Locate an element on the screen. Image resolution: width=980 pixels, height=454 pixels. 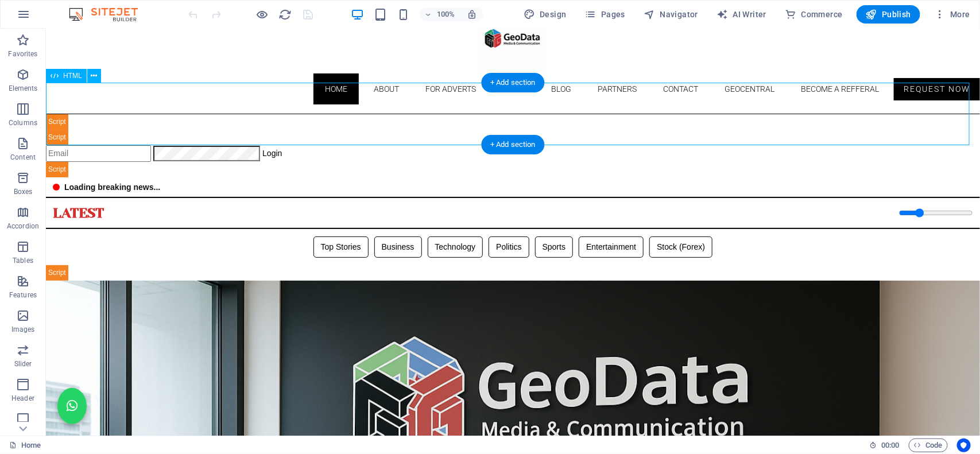
button: Code is located at coordinates (928, 445).